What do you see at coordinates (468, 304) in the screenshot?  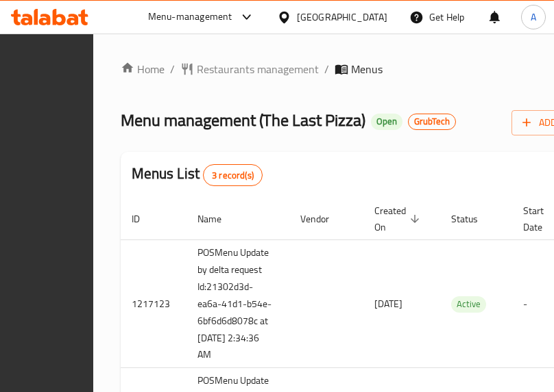 I see `div: Active` at bounding box center [468, 304].